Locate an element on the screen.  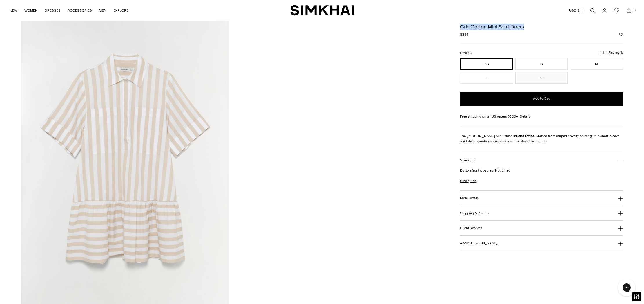
a: ACCESSORIES is located at coordinates (80, 11).